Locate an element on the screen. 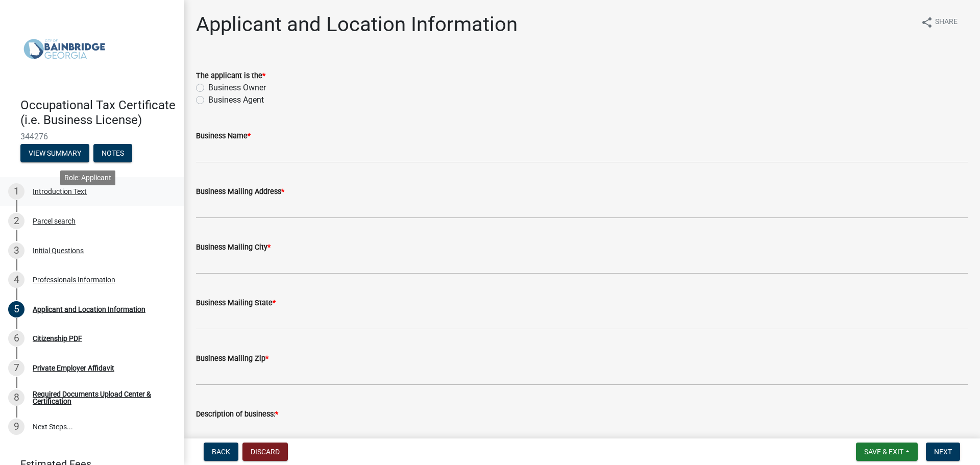 The image size is (980, 465). div: Citizenship PDF is located at coordinates (57, 339).